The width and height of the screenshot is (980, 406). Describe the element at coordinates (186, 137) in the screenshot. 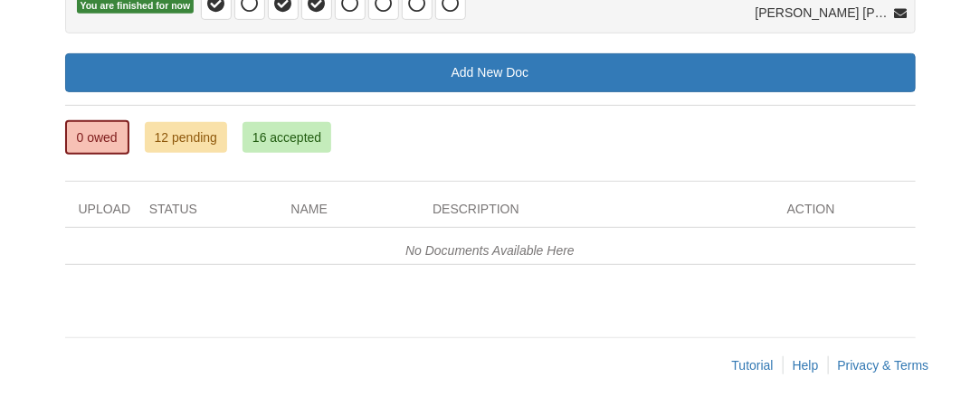

I see `a: 12 pending` at that location.